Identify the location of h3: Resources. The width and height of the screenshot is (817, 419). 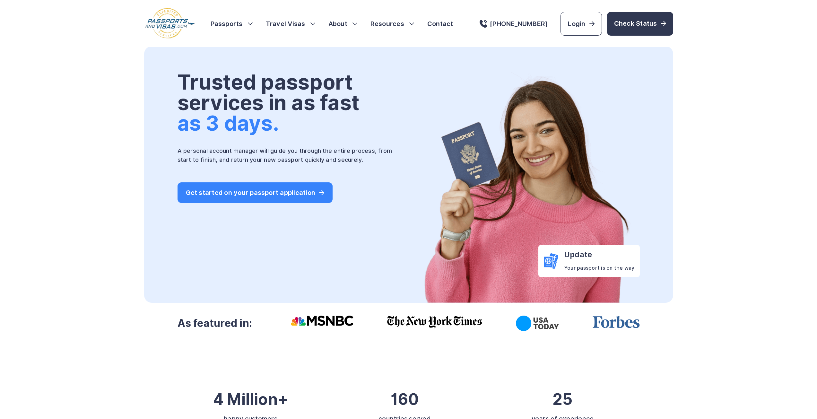
(392, 24).